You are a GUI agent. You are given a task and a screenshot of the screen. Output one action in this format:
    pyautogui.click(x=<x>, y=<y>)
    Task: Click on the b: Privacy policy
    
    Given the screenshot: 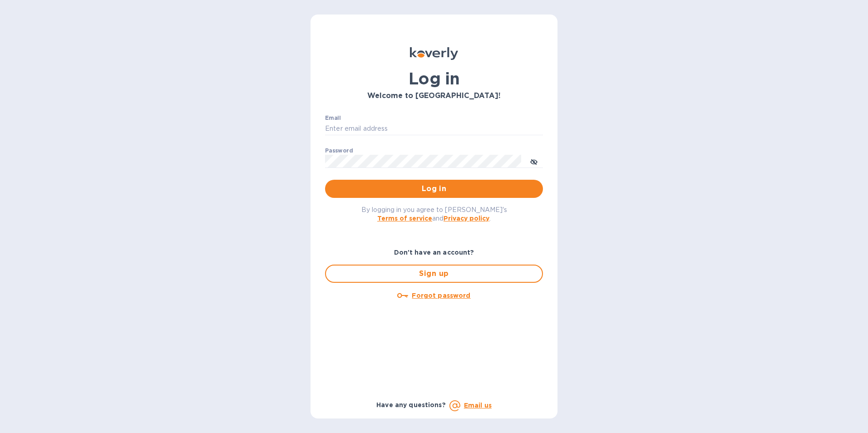 What is the action you would take?
    pyautogui.click(x=466, y=218)
    